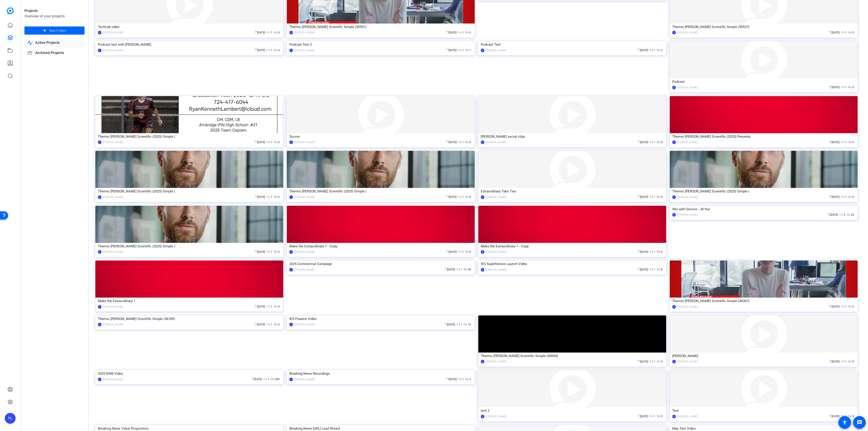  I want to click on div: Win with Service - JR Hur, so click(764, 209).